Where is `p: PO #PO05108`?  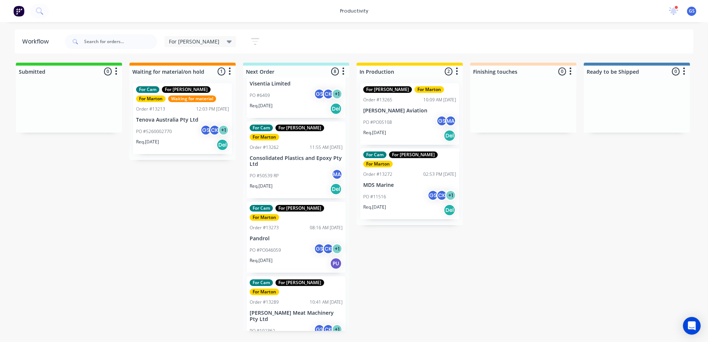
p: PO #PO05108 is located at coordinates (377, 122).